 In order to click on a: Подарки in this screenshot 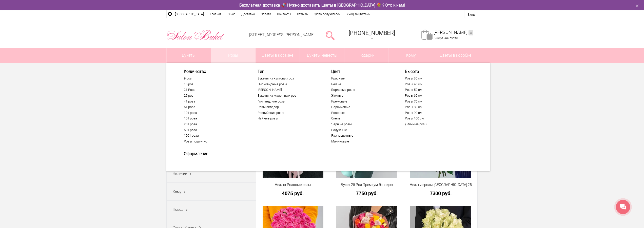, I will do `click(366, 56)`.